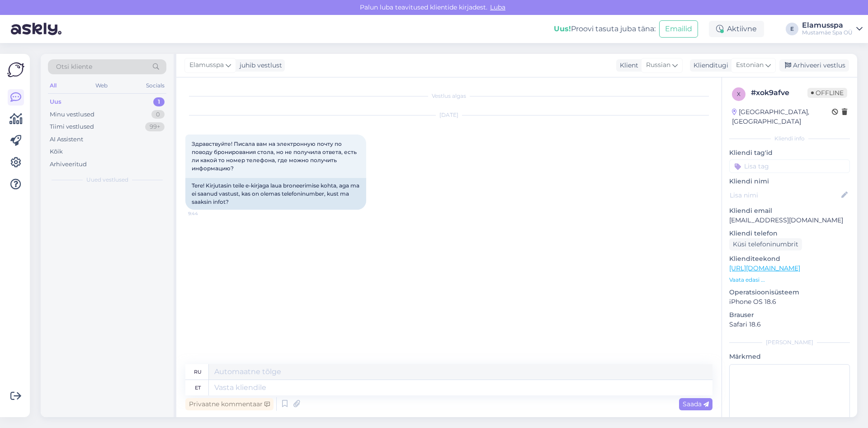 The image size is (868, 428). I want to click on div: et, so click(198, 387).